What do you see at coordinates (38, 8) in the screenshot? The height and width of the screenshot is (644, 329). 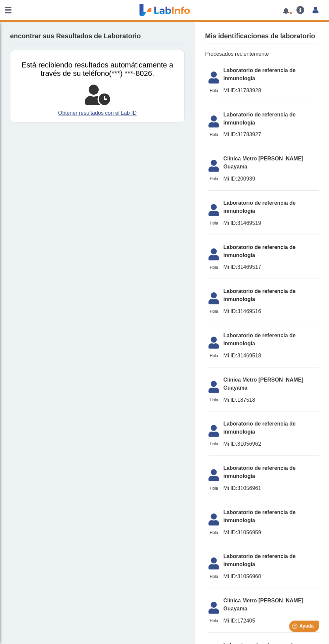 I see `font: Ayuda` at bounding box center [38, 8].